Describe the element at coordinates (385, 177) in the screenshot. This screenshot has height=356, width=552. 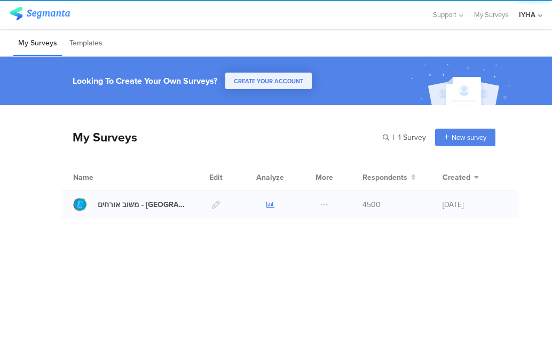
I see `span: Respondents` at that location.